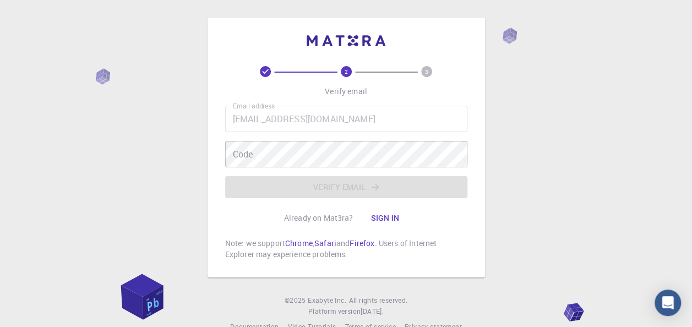 Image resolution: width=692 pixels, height=327 pixels. I want to click on label: Email address, so click(254, 106).